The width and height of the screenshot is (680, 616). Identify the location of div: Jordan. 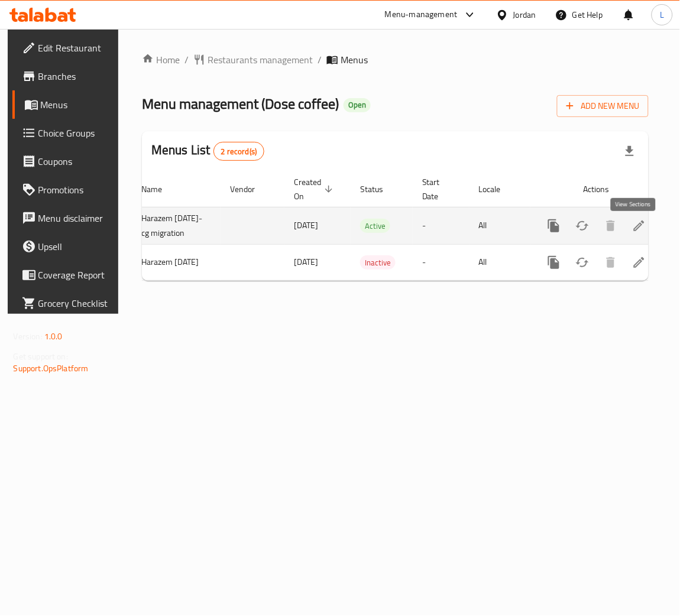
(525, 14).